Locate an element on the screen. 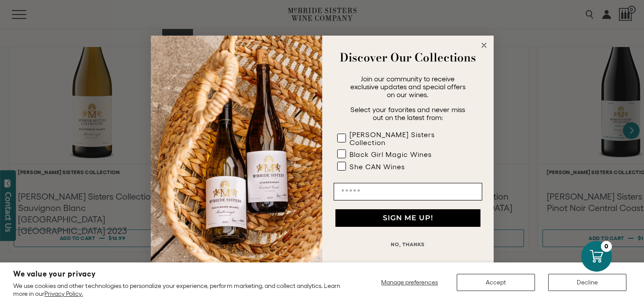 The width and height of the screenshot is (644, 302). button: SIGN ME UP! is located at coordinates (408, 218).